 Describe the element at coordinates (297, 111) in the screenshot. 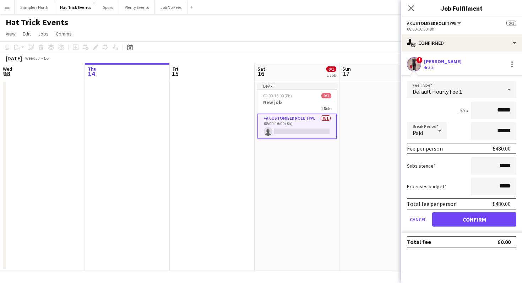

I see `app-job-card: Draft08:00-16:00 (8h)0/1New job1 RoleA Customised Role Type0/108:00-16:00 (8h)` at that location.